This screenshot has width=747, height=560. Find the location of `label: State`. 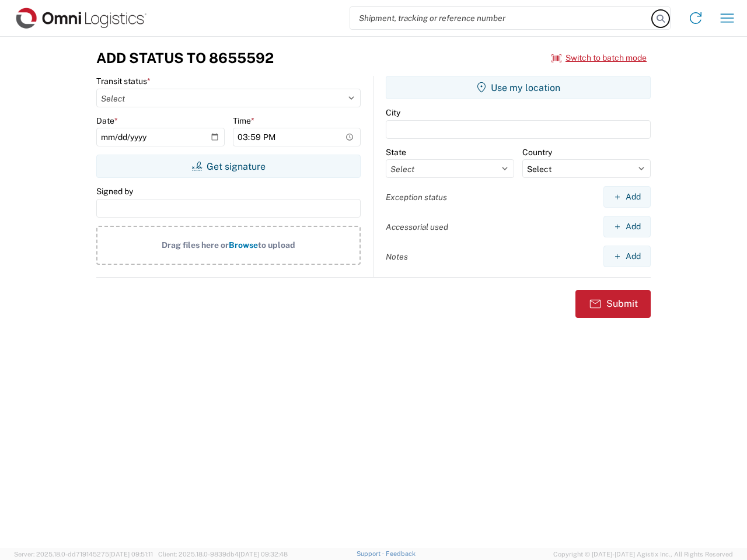

label: State is located at coordinates (396, 152).